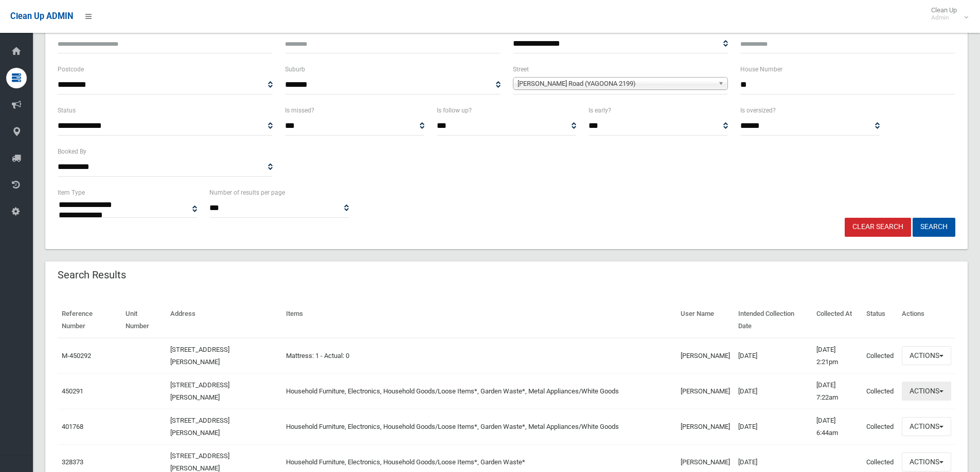 The height and width of the screenshot is (472, 980). I want to click on th: Collected At, so click(837, 320).